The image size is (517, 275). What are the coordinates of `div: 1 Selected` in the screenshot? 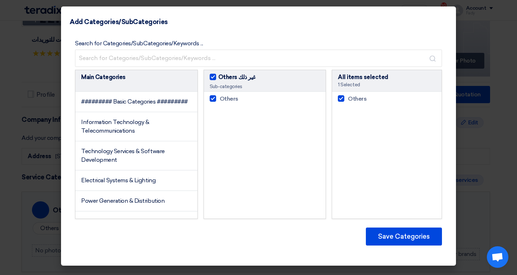 It's located at (387, 85).